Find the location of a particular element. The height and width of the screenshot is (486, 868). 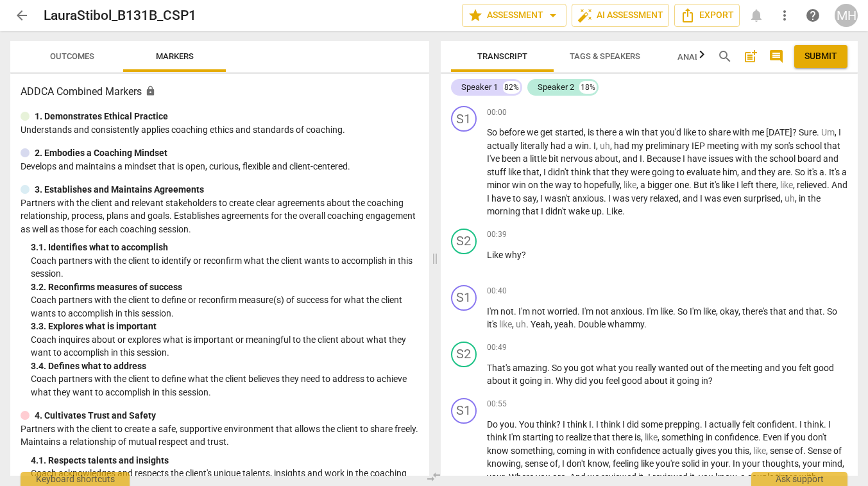

span: me is located at coordinates (759, 132).